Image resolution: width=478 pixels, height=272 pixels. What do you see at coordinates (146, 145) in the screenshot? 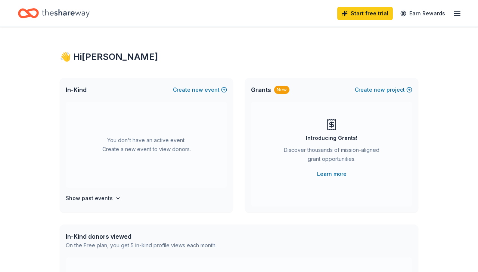
I see `div: You don't have an active event. Create a new event to view donors.` at bounding box center [146, 145].